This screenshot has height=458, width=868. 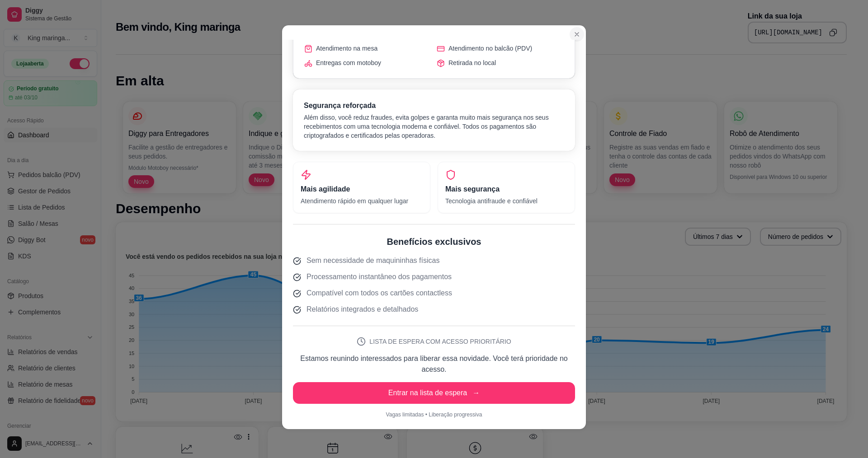 What do you see at coordinates (434, 364) in the screenshot?
I see `p: Estamos reunindo interessados para liberar essa novidade. Você terá prioridade no acesso.` at bounding box center [434, 364].